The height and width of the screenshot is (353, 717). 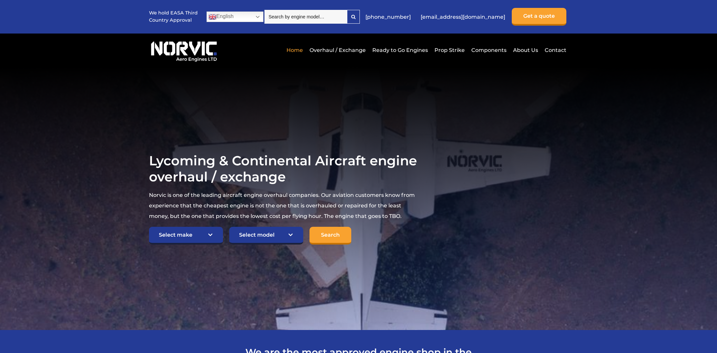 What do you see at coordinates (184, 50) in the screenshot?
I see `img: Norvic Aero Engines logo` at bounding box center [184, 50].